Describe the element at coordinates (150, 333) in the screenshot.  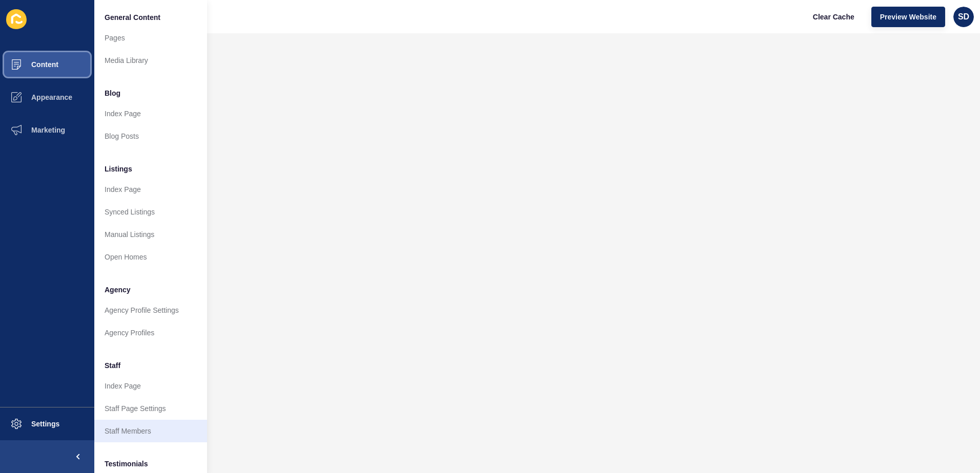
I see `a: Agency Profiles` at that location.